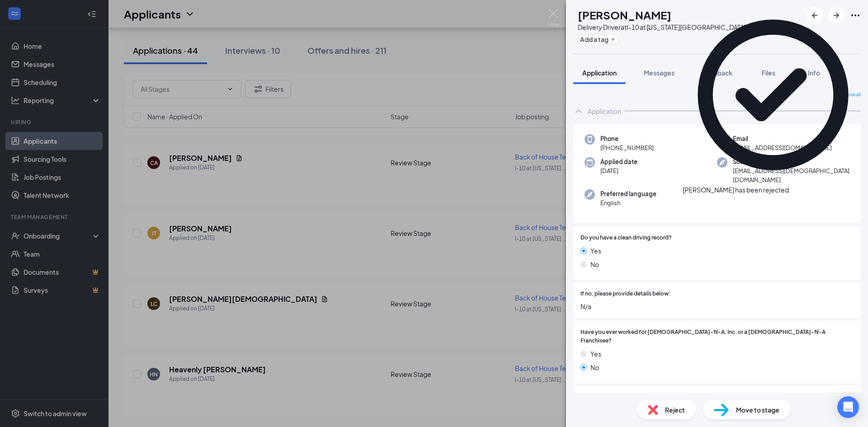 This screenshot has width=868, height=427. What do you see at coordinates (626, 238) in the screenshot?
I see `span: Do you have a clean driving record?` at bounding box center [626, 238].